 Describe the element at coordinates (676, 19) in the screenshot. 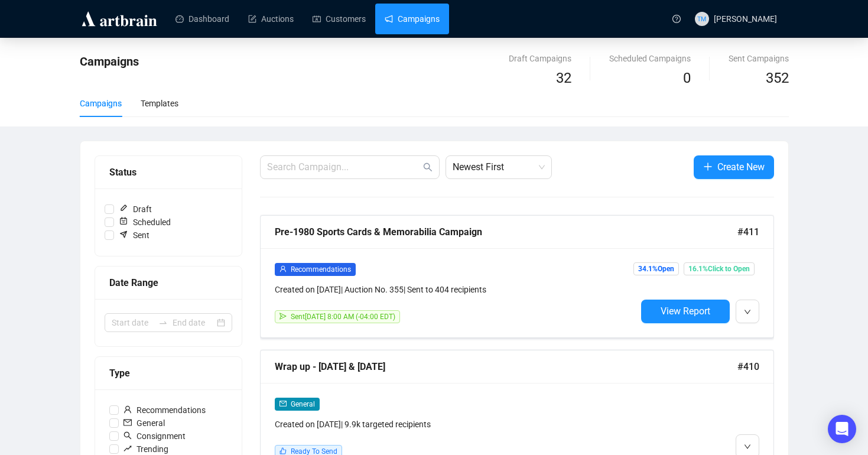

I see `span: question-circle` at that location.